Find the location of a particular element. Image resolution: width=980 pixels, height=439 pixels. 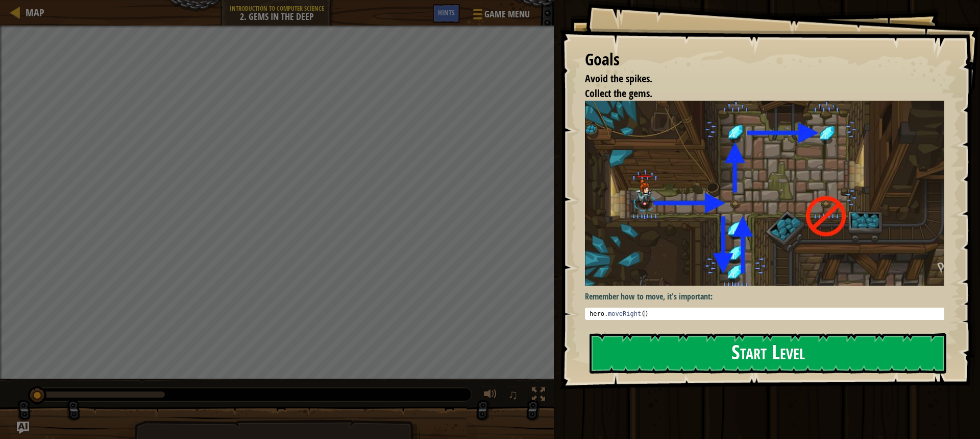

button: Ask AI is located at coordinates (23, 428).